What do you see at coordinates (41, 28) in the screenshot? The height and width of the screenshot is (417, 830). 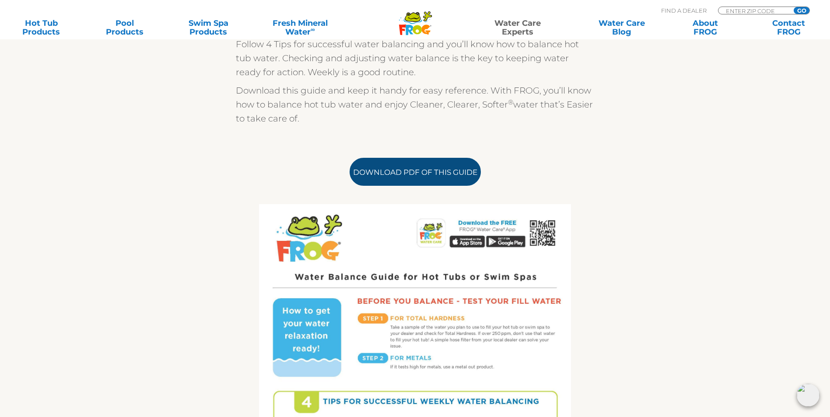 I see `a: Hot TubProducts` at bounding box center [41, 28].